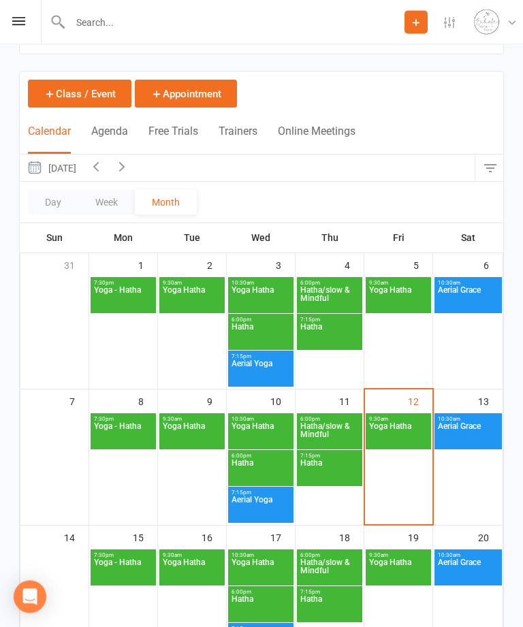 The height and width of the screenshot is (627, 523). What do you see at coordinates (354, 265) in the screenshot?
I see `div: 4` at bounding box center [354, 265].